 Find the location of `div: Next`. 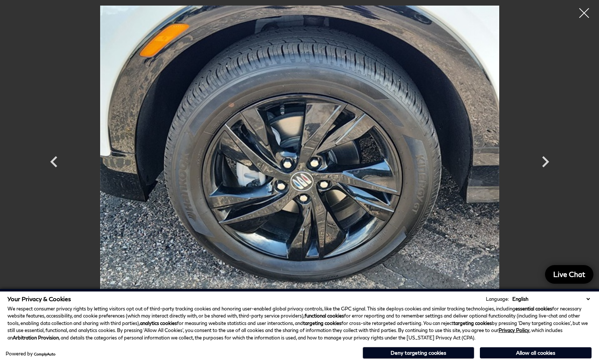

div: Next is located at coordinates (545, 164).